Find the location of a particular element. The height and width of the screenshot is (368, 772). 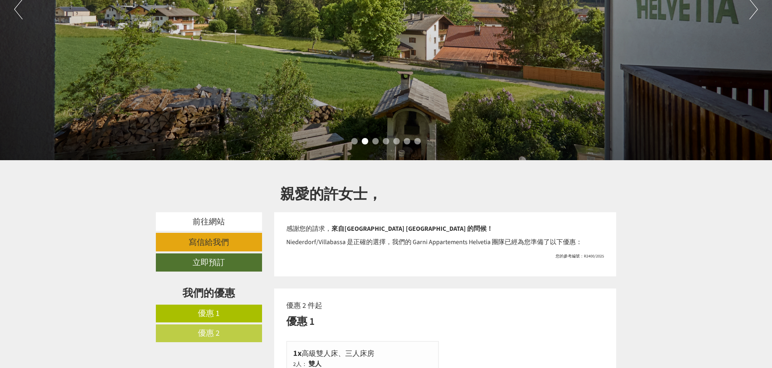

font: 您的參考編號：R2400/2025 is located at coordinates (579, 256).